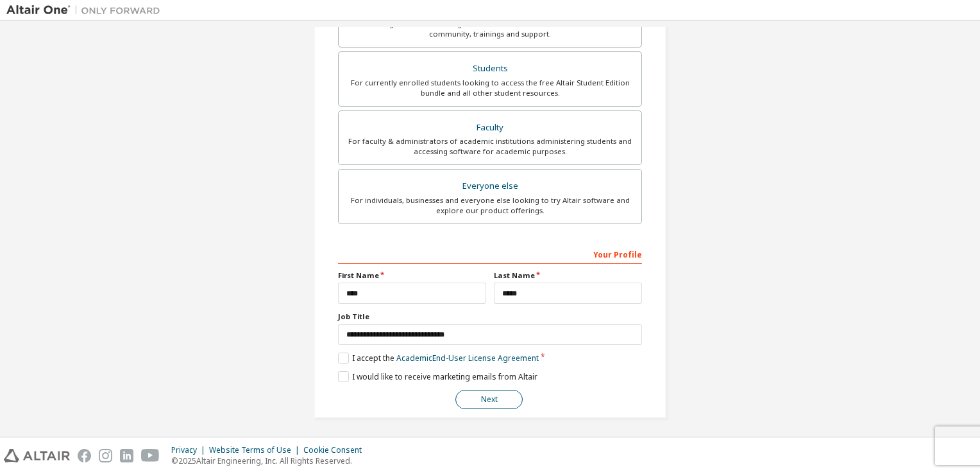 Image resolution: width=980 pixels, height=474 pixels. I want to click on button: Next, so click(489, 400).